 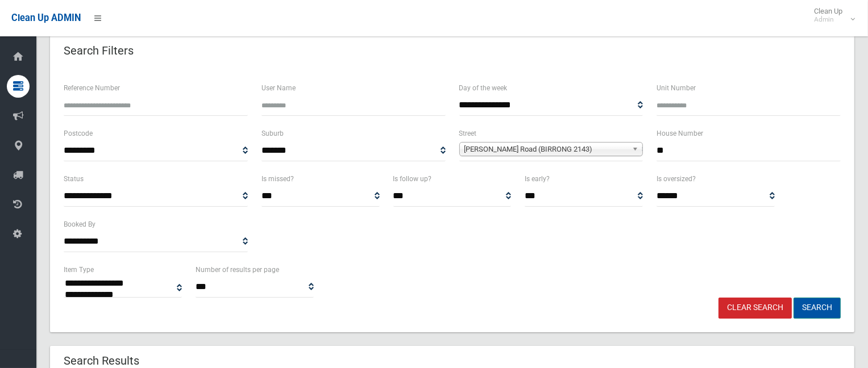 I want to click on label: Number of results per page, so click(x=237, y=270).